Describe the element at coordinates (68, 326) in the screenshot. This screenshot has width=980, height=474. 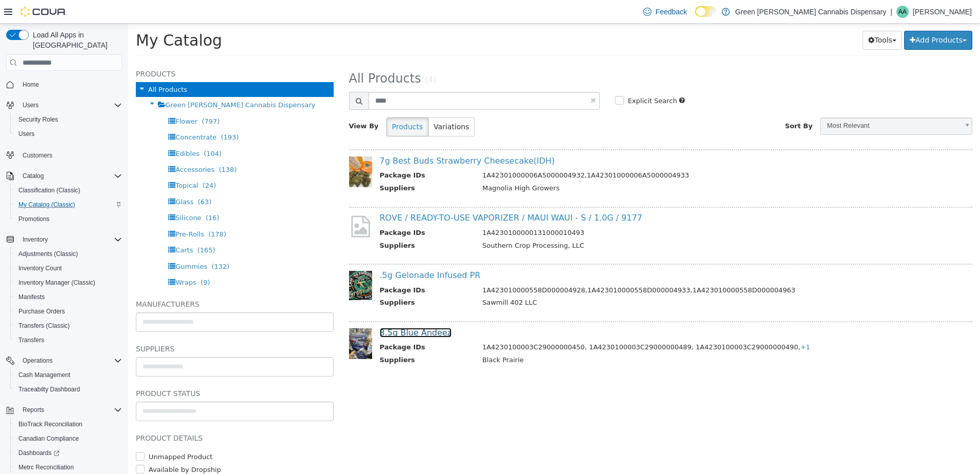
I see `button: Transfers (Classic)` at that location.